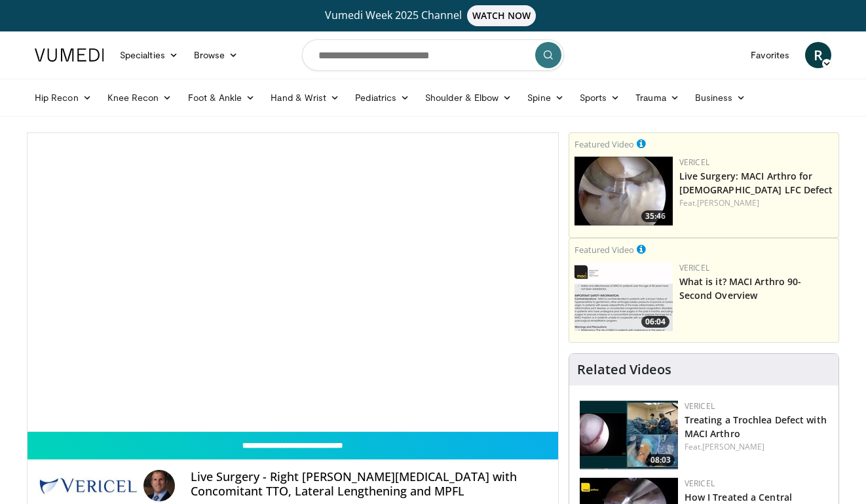  What do you see at coordinates (139, 97) in the screenshot?
I see `a: Knee Recon` at bounding box center [139, 97].